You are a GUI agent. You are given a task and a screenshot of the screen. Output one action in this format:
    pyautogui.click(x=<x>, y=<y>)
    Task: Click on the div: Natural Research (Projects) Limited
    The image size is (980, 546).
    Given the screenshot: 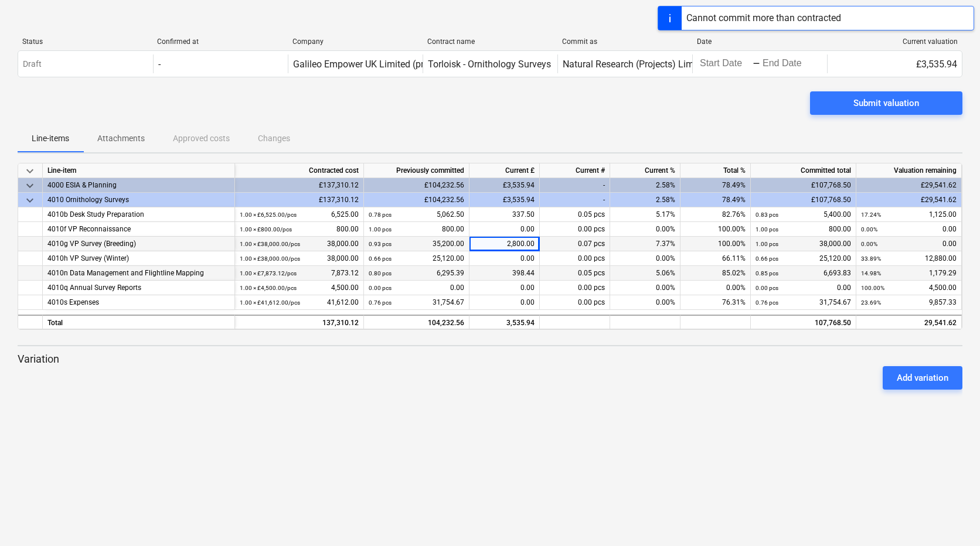 What is the action you would take?
    pyautogui.click(x=635, y=64)
    